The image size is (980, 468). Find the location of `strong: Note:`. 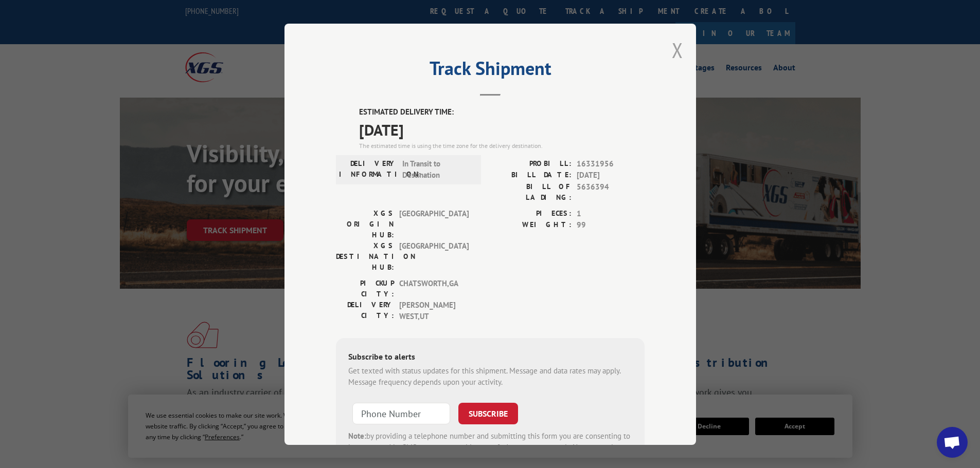

strong: Note: is located at coordinates (357, 435).